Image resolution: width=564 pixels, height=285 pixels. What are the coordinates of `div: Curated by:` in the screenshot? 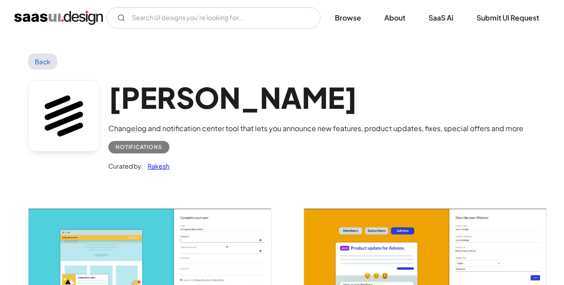 It's located at (126, 166).